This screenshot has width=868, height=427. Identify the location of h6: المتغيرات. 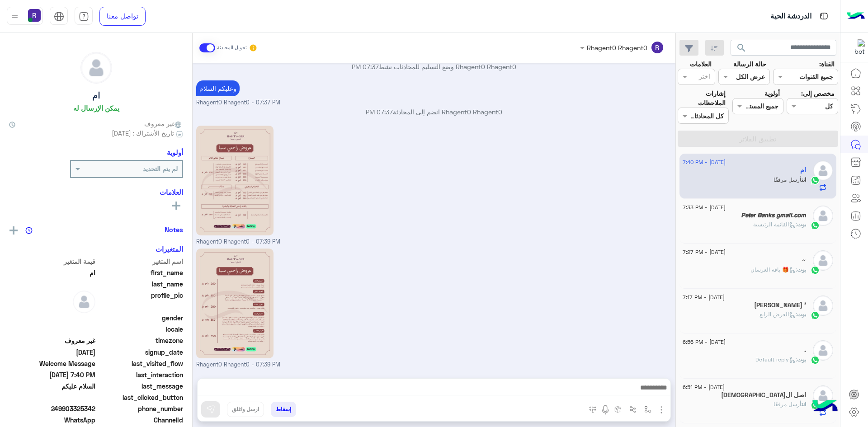
(170, 249).